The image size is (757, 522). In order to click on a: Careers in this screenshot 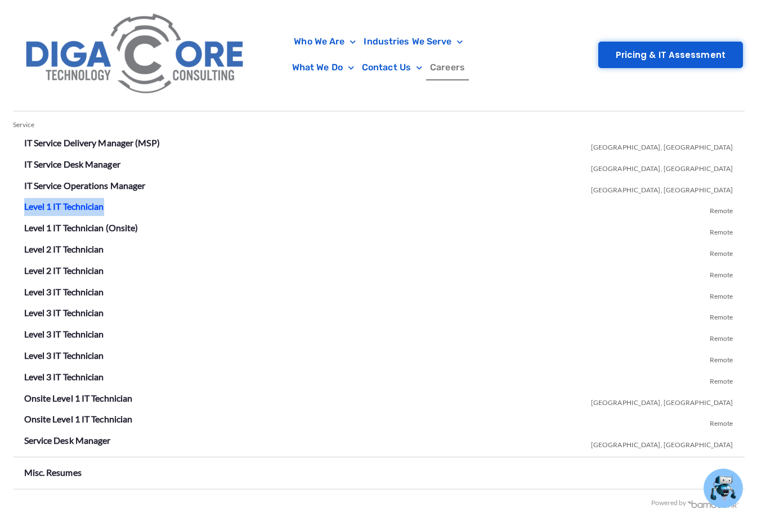, I will do `click(447, 68)`.